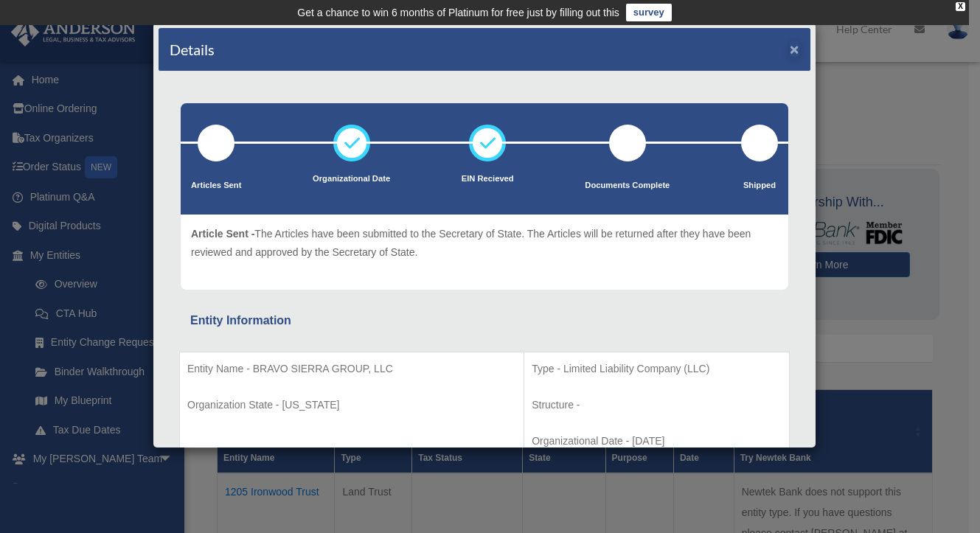  Describe the element at coordinates (759, 186) in the screenshot. I see `p: Shipped` at that location.